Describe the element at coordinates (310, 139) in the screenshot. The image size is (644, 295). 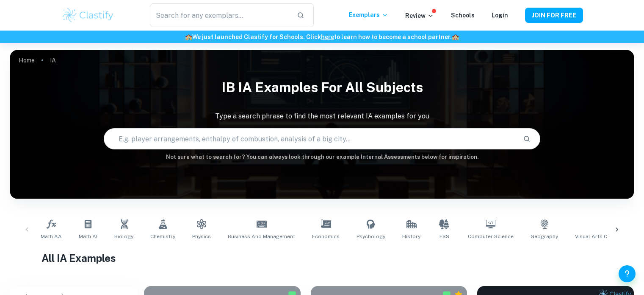
I see `input: E.g. player arrangements, enthalpy of combustion, analysis of a big city...` at that location.